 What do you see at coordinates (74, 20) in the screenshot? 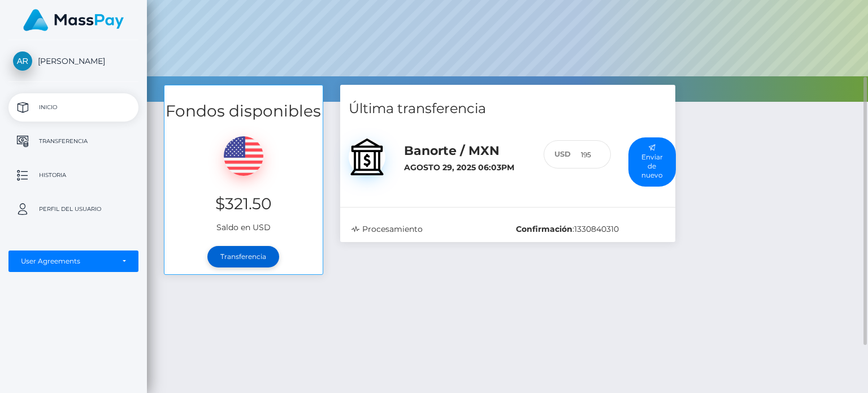
I see `img: MassPay` at bounding box center [74, 20].